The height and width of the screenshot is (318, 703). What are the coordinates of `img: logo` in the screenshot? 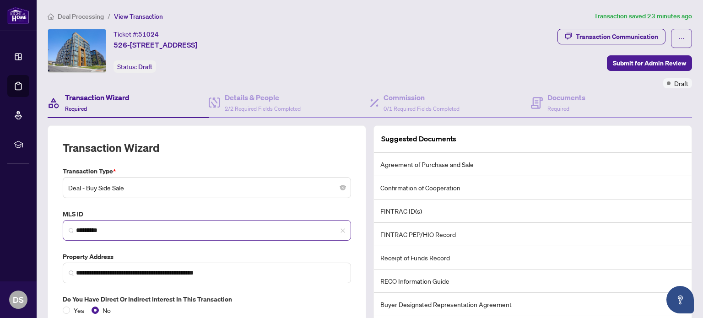 It's located at (18, 15).